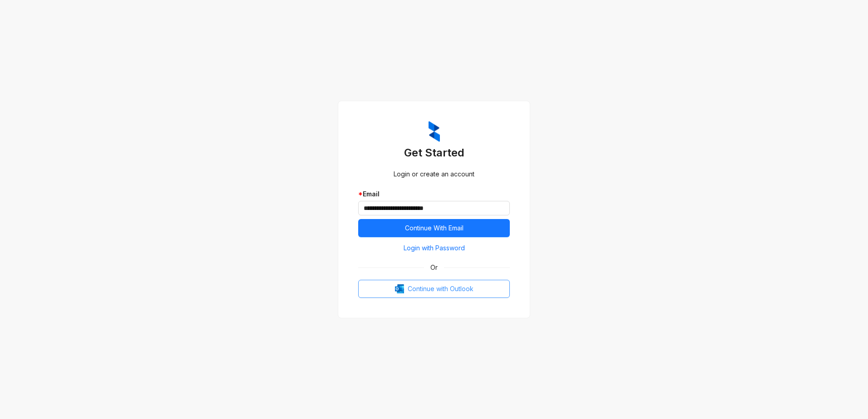 The height and width of the screenshot is (419, 868). I want to click on button: Login with Password, so click(434, 249).